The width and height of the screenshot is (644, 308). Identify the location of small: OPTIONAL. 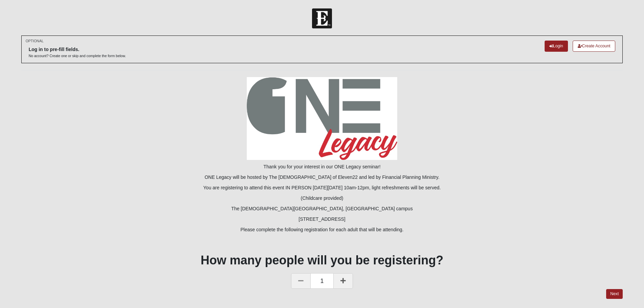
(34, 41).